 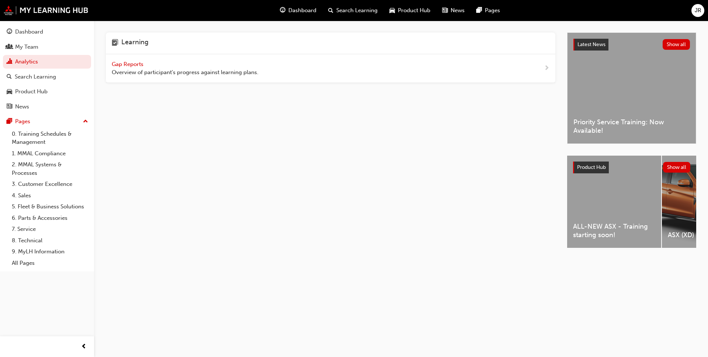 I want to click on a: Latest NewsShow all, so click(x=632, y=45).